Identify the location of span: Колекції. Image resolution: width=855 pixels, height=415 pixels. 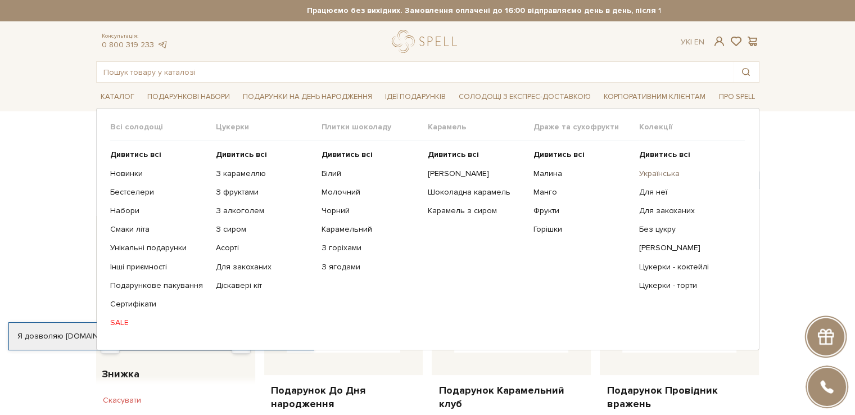
(692, 127).